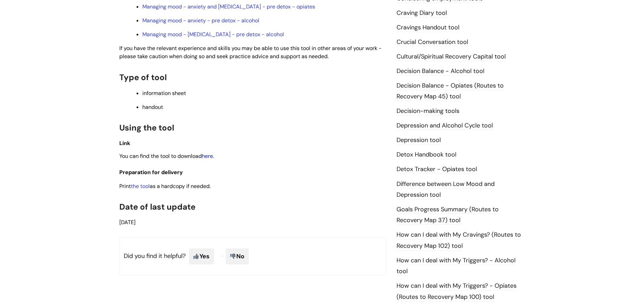 This screenshot has height=308, width=644. Describe the element at coordinates (157, 207) in the screenshot. I see `span: Date of last update` at that location.